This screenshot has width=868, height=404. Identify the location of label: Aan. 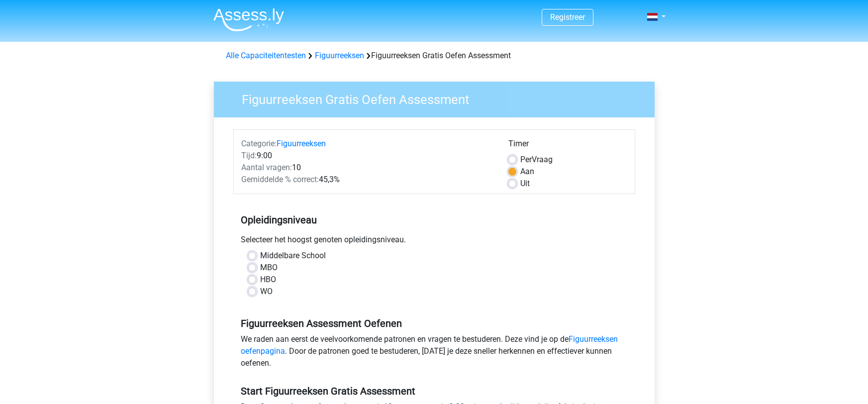
(527, 172).